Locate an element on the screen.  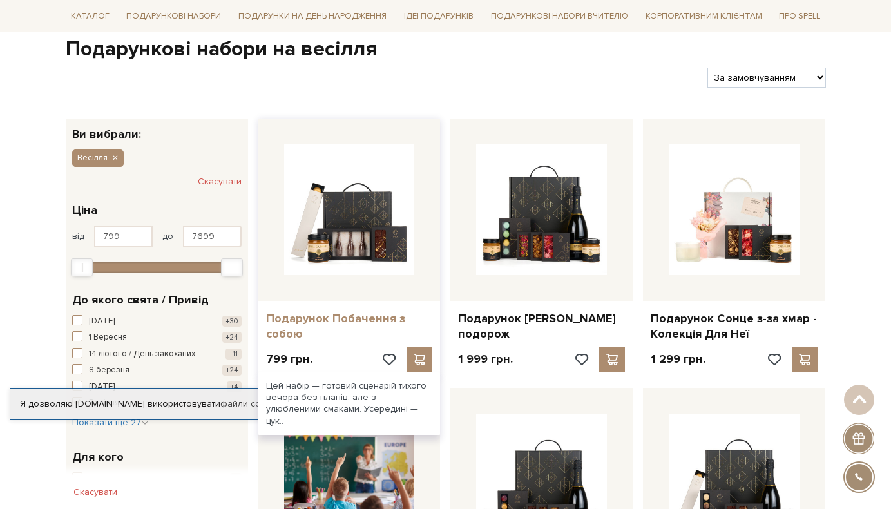
div: Max is located at coordinates (232, 267).